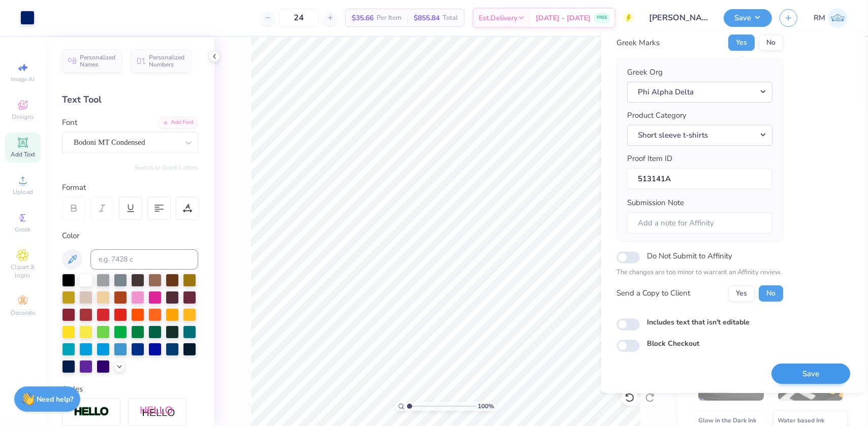 This screenshot has height=426, width=868. Describe the element at coordinates (644, 72) in the screenshot. I see `label: Greek Org` at that location.